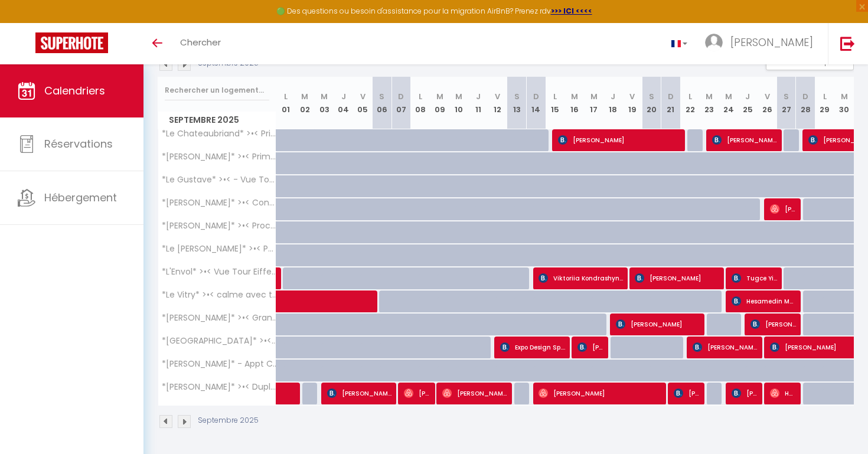  What do you see at coordinates (80, 197) in the screenshot?
I see `span: Hébergement` at bounding box center [80, 197].